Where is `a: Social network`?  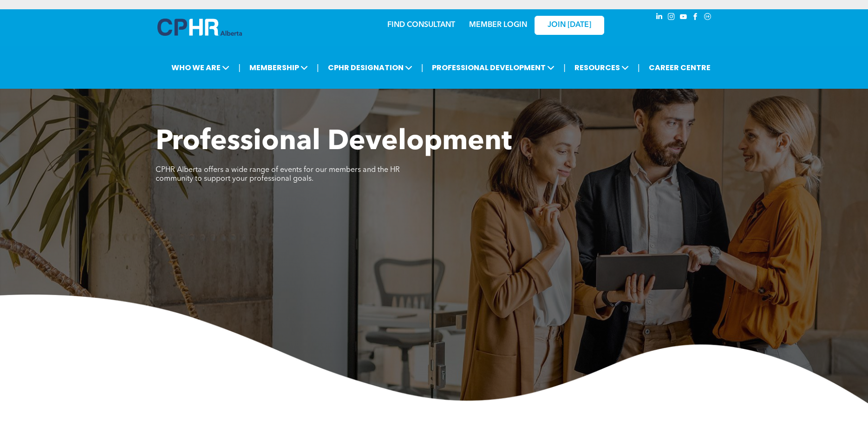 a: Social network is located at coordinates (707, 18).